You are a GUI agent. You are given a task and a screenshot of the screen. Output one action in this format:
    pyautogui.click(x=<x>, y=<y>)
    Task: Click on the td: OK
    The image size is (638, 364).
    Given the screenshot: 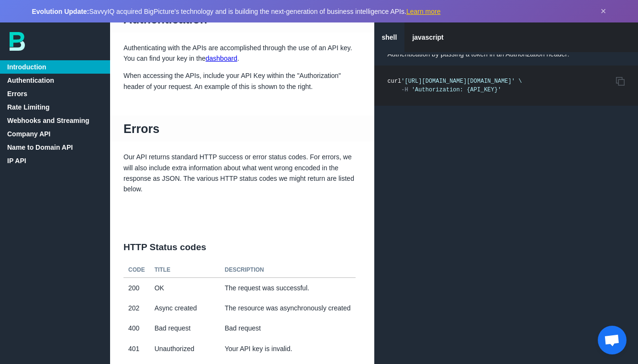 What is the action you would take?
    pyautogui.click(x=185, y=287)
    